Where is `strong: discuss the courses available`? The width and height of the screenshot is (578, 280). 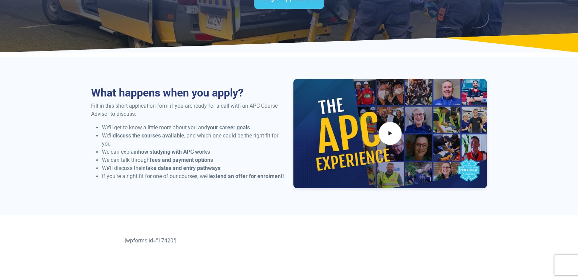
strong: discuss the courses available is located at coordinates (148, 135).